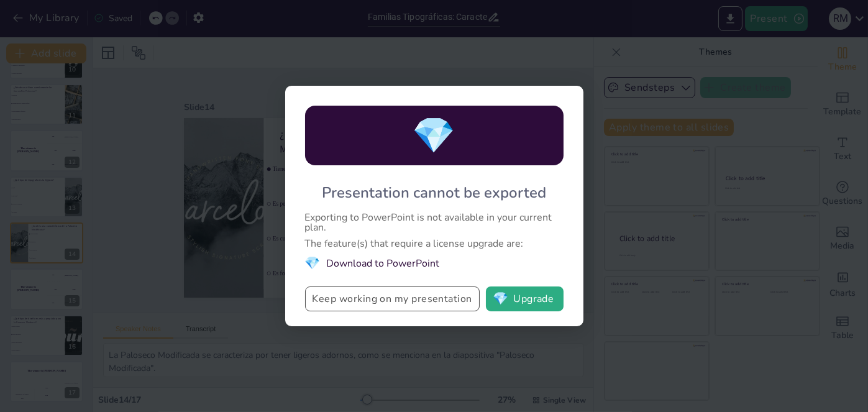 Image resolution: width=868 pixels, height=412 pixels. Describe the element at coordinates (434, 192) in the screenshot. I see `div: Presentation cannot be exported` at that location.